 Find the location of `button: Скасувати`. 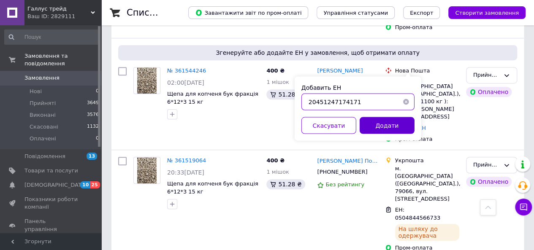

button: Скасувати is located at coordinates (329, 125).